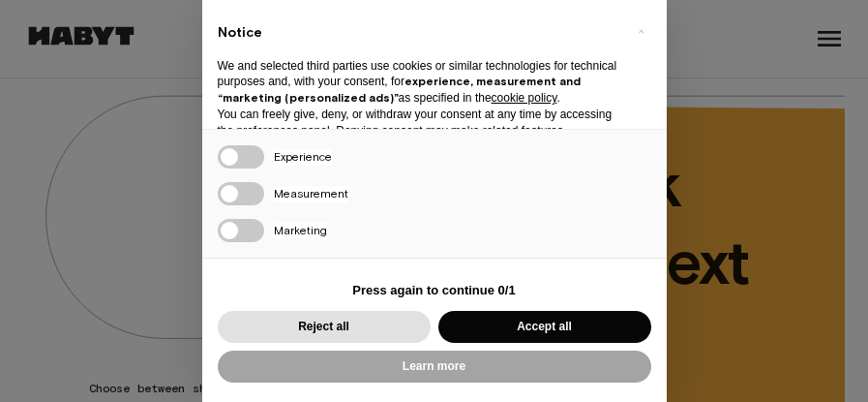  Describe the element at coordinates (545, 326) in the screenshot. I see `button: Accept all` at that location.